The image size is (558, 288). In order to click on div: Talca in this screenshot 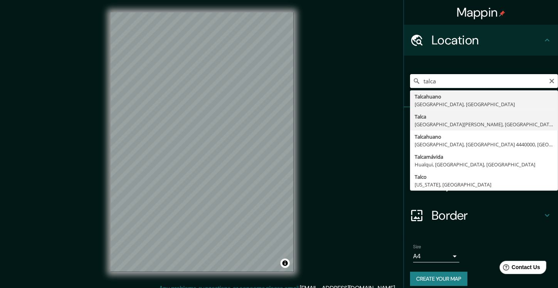, I will do `click(484, 116)`.